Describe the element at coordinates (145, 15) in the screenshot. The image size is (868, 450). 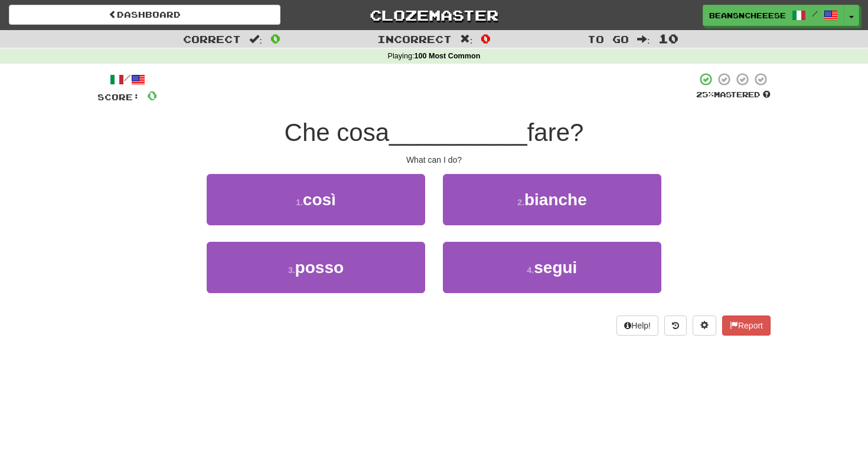
I see `a: Dashboard` at that location.